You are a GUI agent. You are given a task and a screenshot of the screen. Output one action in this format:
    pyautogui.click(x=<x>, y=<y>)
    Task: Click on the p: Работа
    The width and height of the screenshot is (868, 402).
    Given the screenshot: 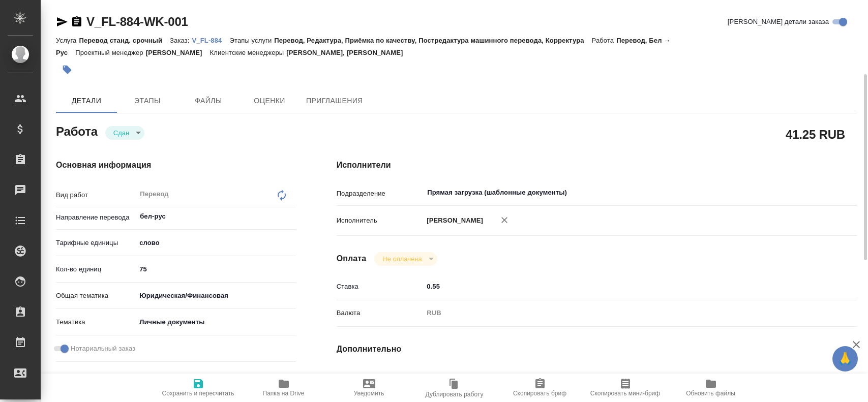 What is the action you would take?
    pyautogui.click(x=604, y=40)
    